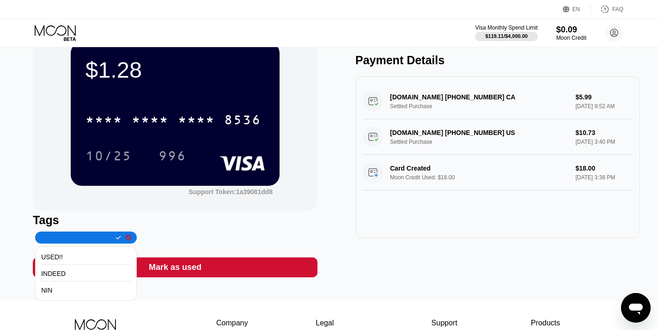  I want to click on div: Visa Monthly Spend Limit, so click(506, 28).